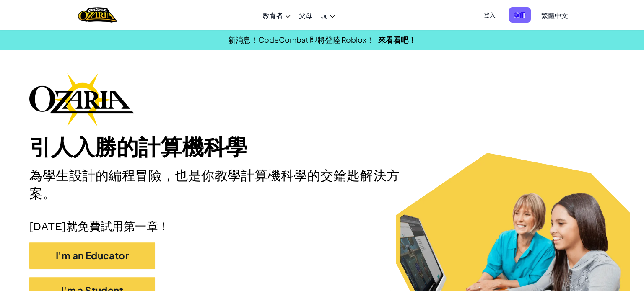 The height and width of the screenshot is (291, 644). Describe the element at coordinates (92, 256) in the screenshot. I see `button: I'm an Educator` at that location.